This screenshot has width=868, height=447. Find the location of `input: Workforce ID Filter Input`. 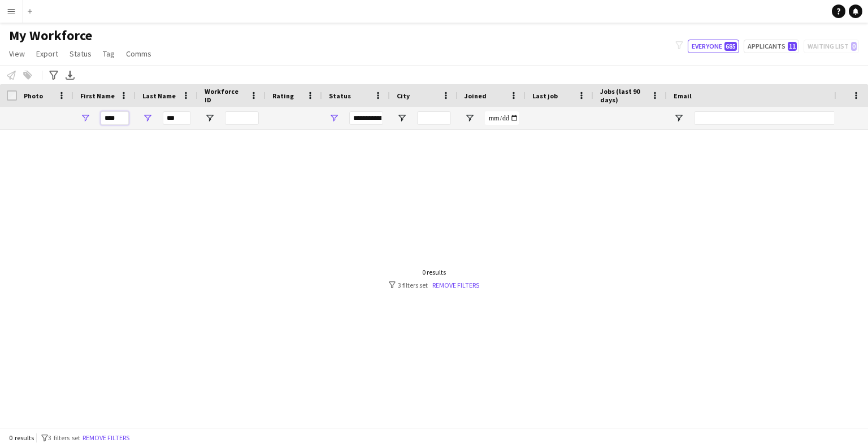

input: Workforce ID Filter Input is located at coordinates (241, 118).